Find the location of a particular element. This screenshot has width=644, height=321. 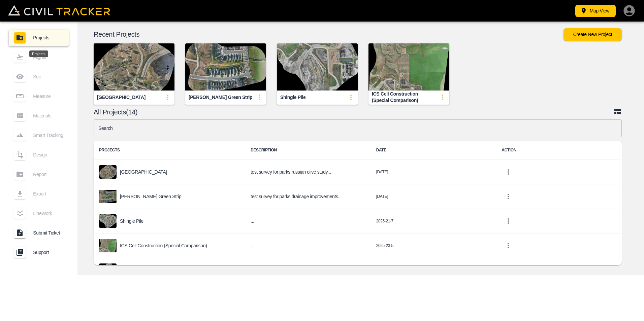

p: ICS Cell Construction (Special Comparison) is located at coordinates (163, 246).